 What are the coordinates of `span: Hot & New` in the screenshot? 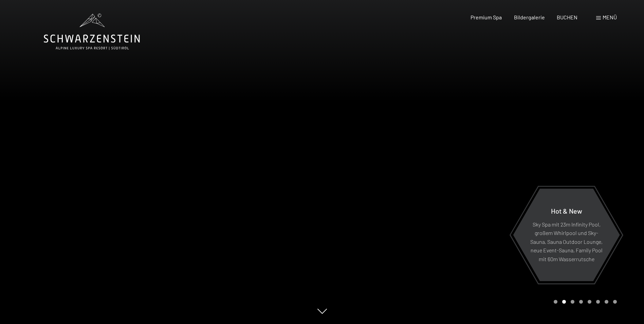 It's located at (566, 211).